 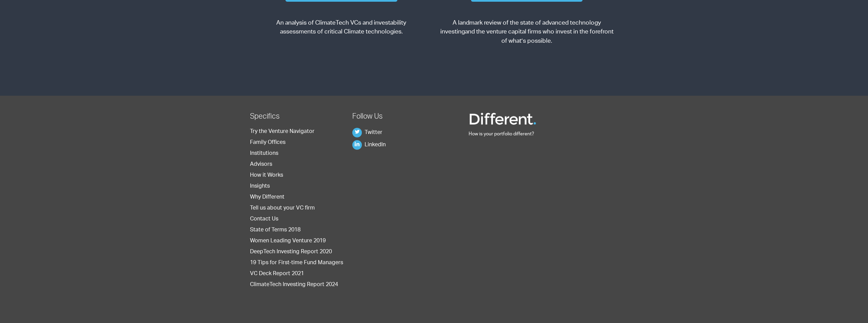 What do you see at coordinates (543, 134) in the screenshot?
I see `p: How is your portfolio different?` at bounding box center [543, 134].